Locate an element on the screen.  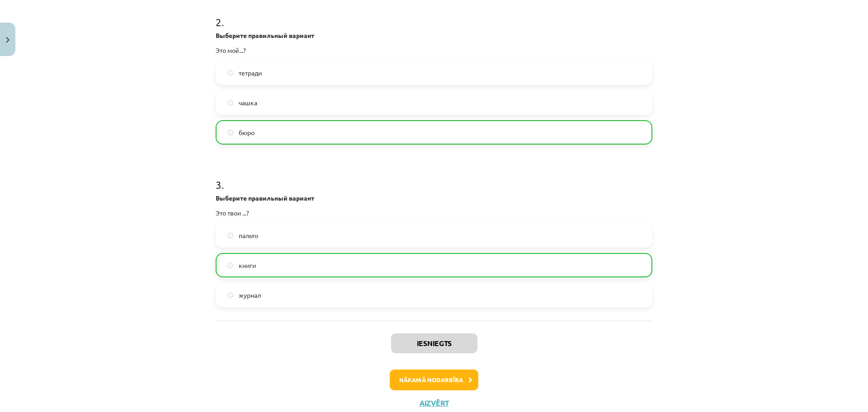
span: книги is located at coordinates (247, 266).